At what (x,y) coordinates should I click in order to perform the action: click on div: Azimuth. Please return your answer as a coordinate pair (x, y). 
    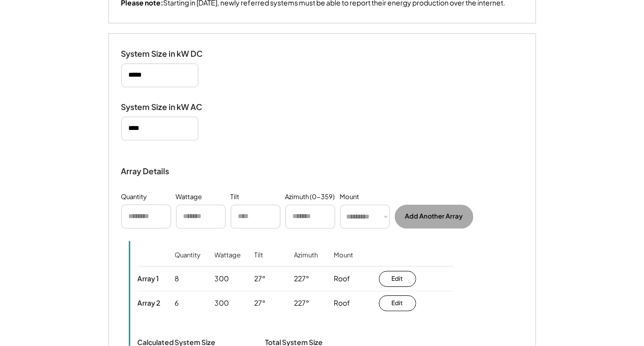
    Looking at the image, I should click on (306, 262).